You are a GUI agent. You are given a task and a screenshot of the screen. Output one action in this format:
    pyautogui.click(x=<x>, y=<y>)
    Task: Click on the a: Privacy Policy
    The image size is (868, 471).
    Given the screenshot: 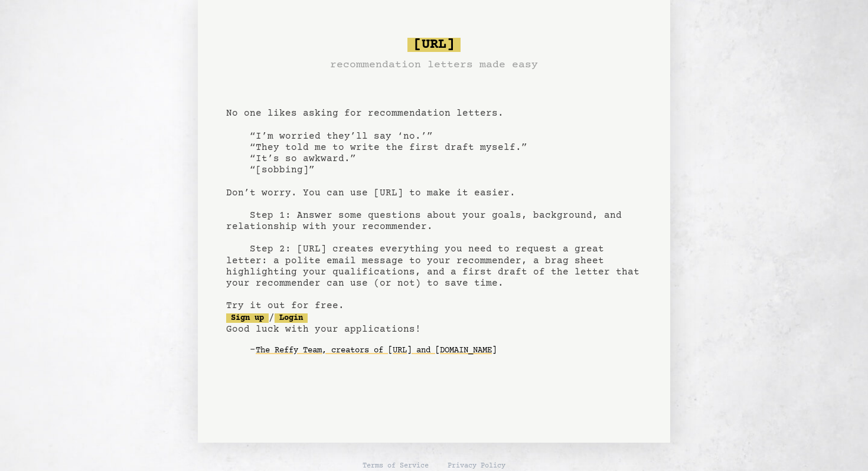 What is the action you would take?
    pyautogui.click(x=476, y=466)
    